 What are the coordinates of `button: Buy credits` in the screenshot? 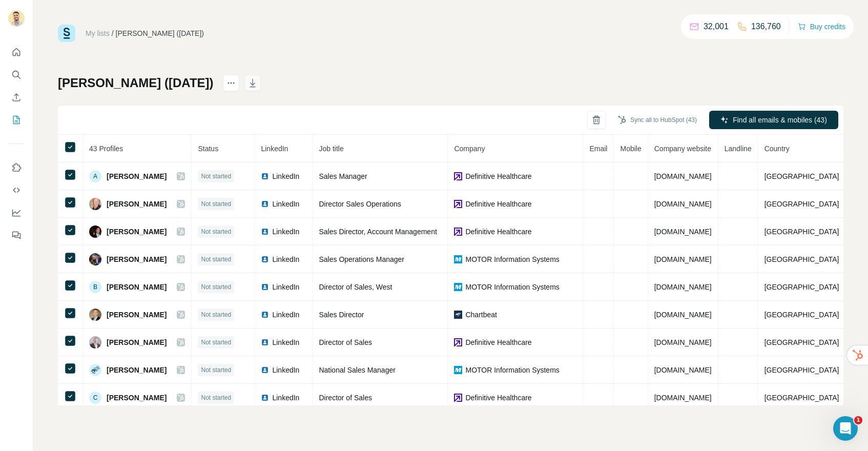 It's located at (821, 26).